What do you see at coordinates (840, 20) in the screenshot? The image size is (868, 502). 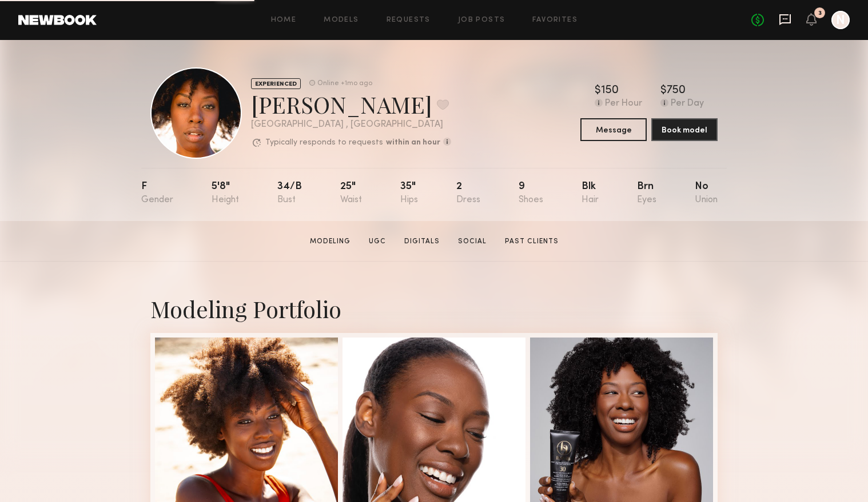 I see `a: N` at bounding box center [840, 20].